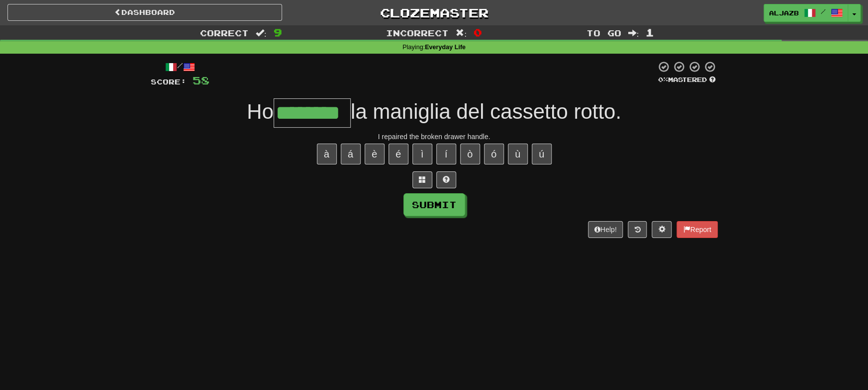 The image size is (868, 390). I want to click on div: Mastered, so click(687, 80).